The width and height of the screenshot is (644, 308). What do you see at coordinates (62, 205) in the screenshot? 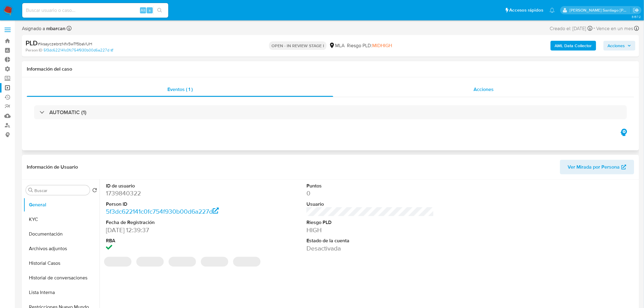
I see `button: General` at bounding box center [62, 205].